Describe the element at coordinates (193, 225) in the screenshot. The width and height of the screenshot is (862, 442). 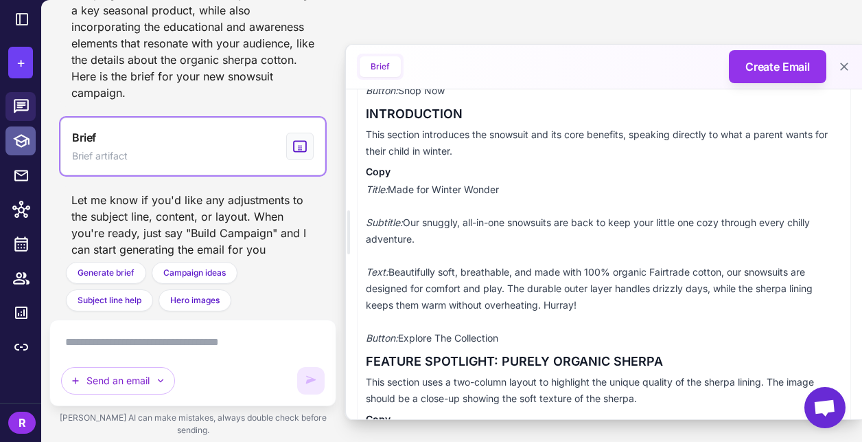
I see `div: Let me know if you'd like any adjustments to the subject line, content, or layout. When you're re...` at that location.